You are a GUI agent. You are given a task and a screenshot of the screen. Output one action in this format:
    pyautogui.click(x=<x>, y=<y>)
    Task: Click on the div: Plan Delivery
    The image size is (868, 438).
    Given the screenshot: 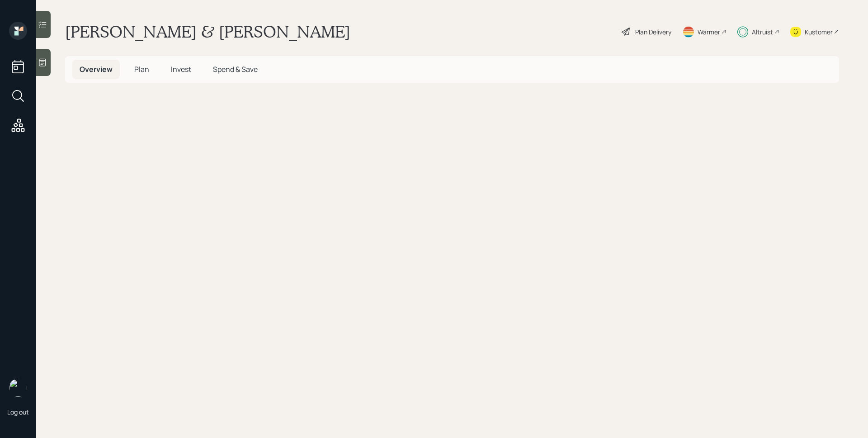 What is the action you would take?
    pyautogui.click(x=654, y=32)
    